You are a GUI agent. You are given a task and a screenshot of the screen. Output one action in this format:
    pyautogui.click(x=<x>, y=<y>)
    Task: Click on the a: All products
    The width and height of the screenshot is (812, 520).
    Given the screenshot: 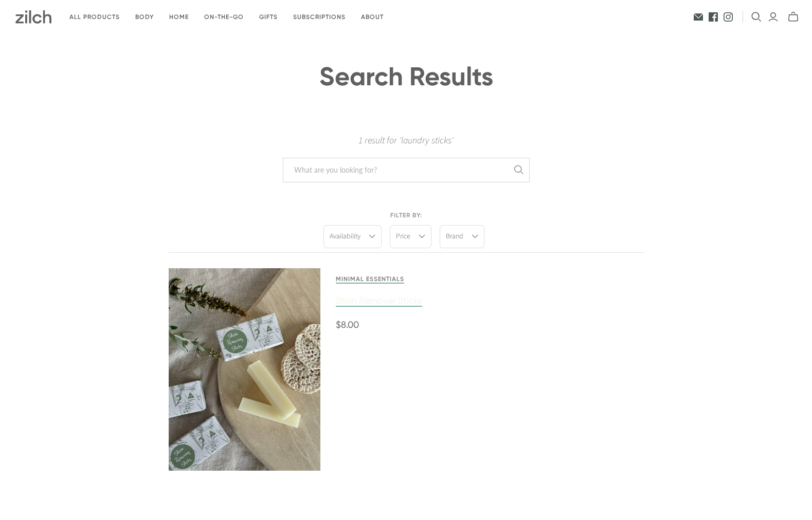 What is the action you would take?
    pyautogui.click(x=94, y=17)
    